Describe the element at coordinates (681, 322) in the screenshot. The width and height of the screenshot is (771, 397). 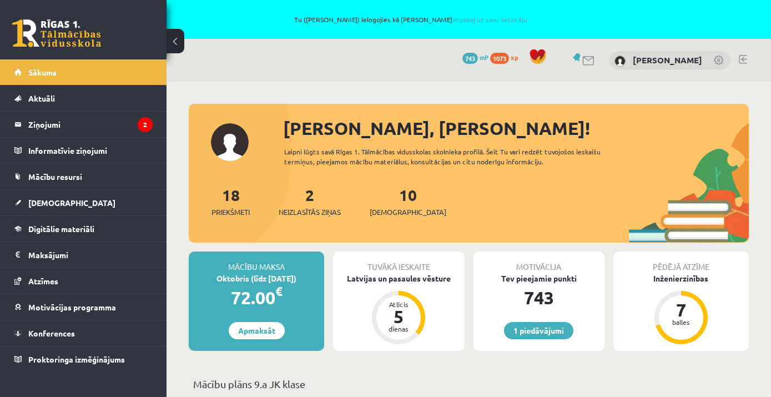
I see `div: balles` at that location.